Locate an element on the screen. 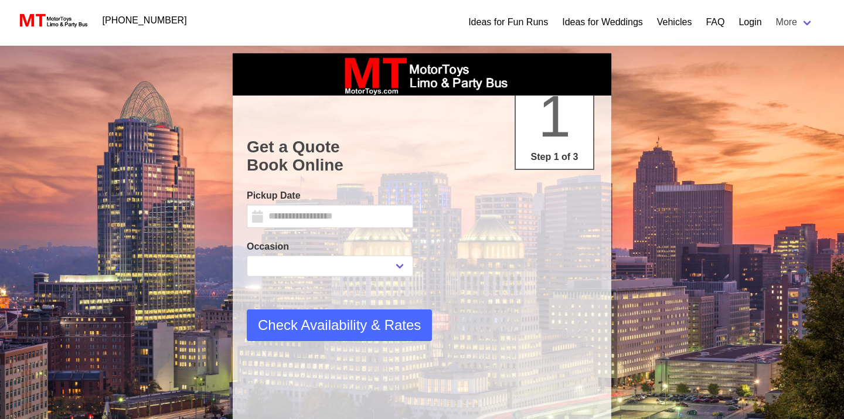 The height and width of the screenshot is (419, 844). img: box_logo_brand.jpeg is located at coordinates (422, 74).